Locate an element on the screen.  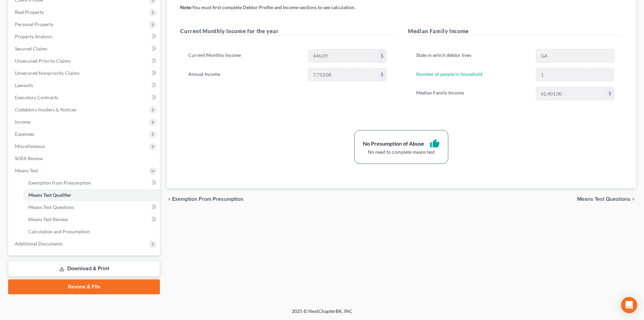
label: Current Monthly Income is located at coordinates (244, 56).